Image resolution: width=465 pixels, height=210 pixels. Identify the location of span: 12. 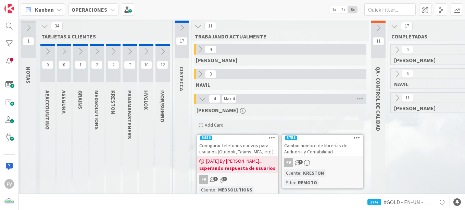
(163, 65).